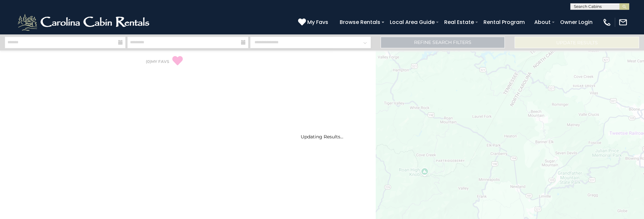  Describe the element at coordinates (623, 22) in the screenshot. I see `img: mail-regular-white.png` at that location.